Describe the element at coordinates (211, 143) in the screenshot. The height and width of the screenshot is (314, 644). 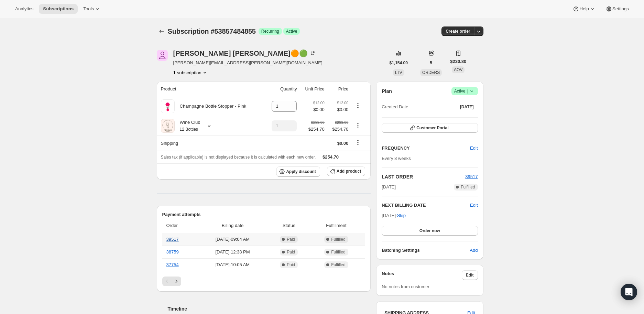
I see `th: Shipping` at that location.